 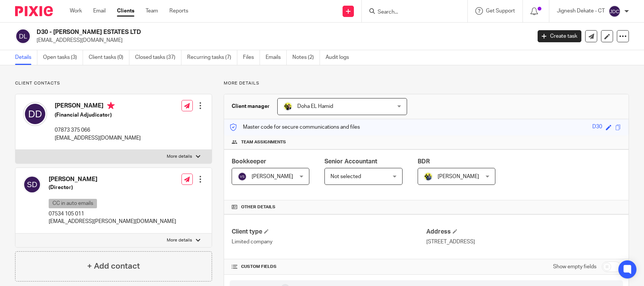 What do you see at coordinates (315, 107) in the screenshot?
I see `span: Doha EL Hamid` at bounding box center [315, 107].